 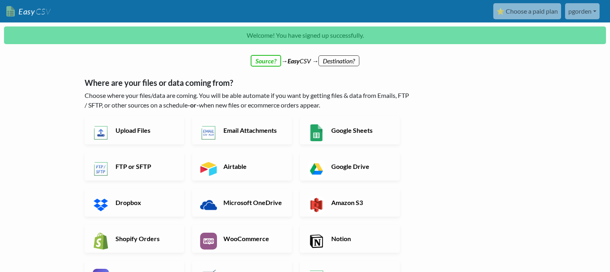 What do you see at coordinates (134, 203) in the screenshot?
I see `a: Dropbox` at bounding box center [134, 203].